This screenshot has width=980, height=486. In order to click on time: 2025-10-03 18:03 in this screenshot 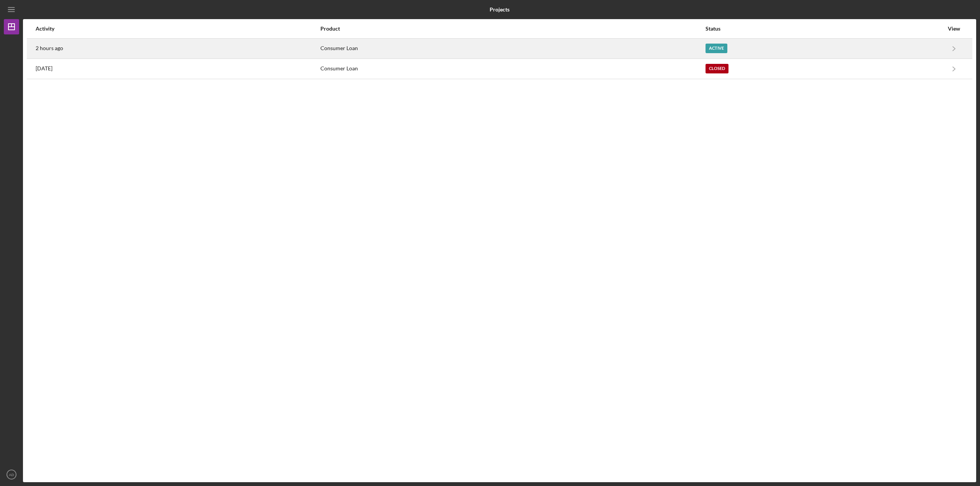, I will do `click(49, 48)`.